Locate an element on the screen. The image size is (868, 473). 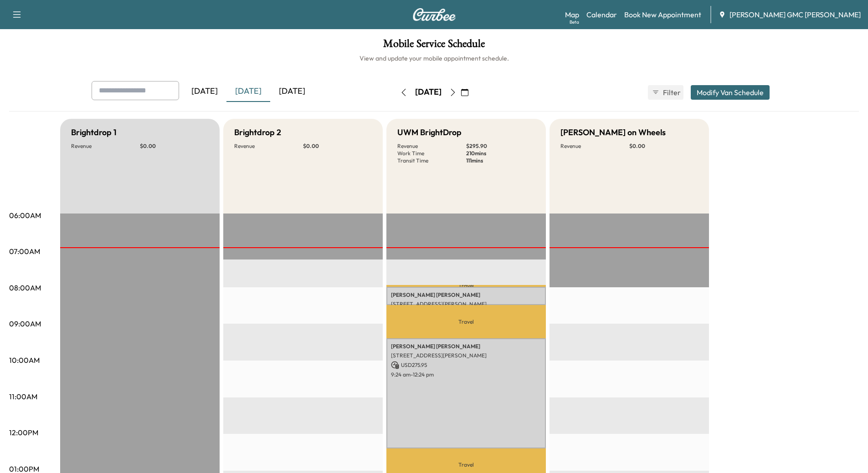
p: 07:00AM is located at coordinates (25, 251).